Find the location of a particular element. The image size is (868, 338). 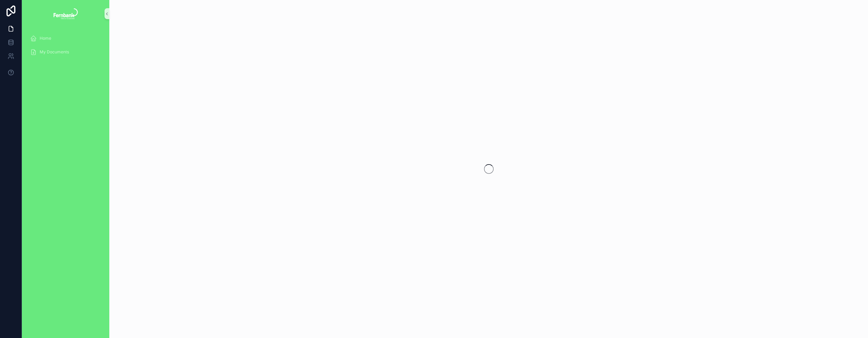

span: Home is located at coordinates (46, 38).